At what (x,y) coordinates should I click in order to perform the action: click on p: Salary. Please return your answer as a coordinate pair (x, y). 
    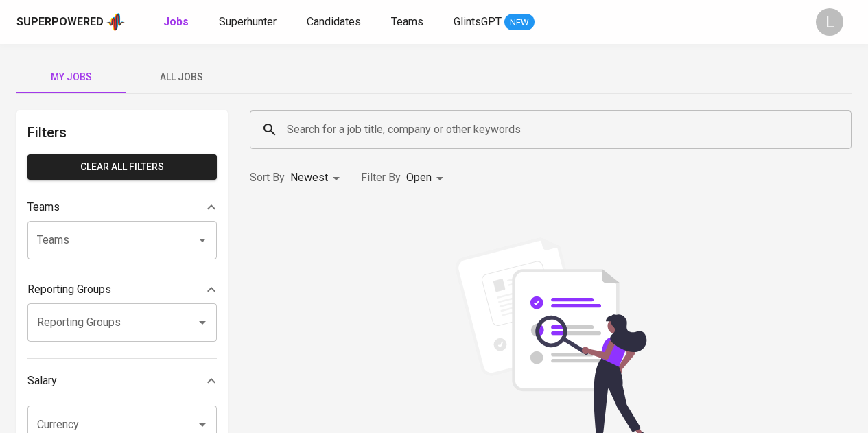
    Looking at the image, I should click on (42, 381).